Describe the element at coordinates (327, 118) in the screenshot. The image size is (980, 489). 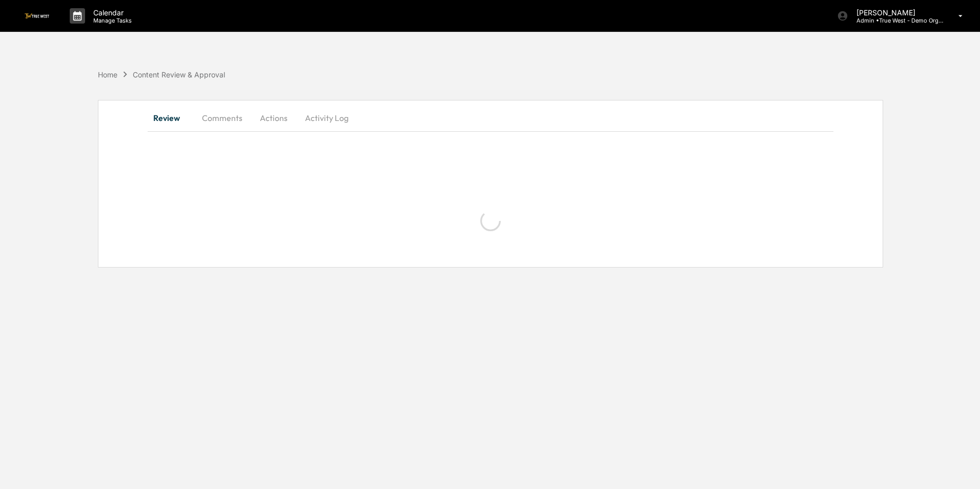
I see `button: Activity Log` at that location.